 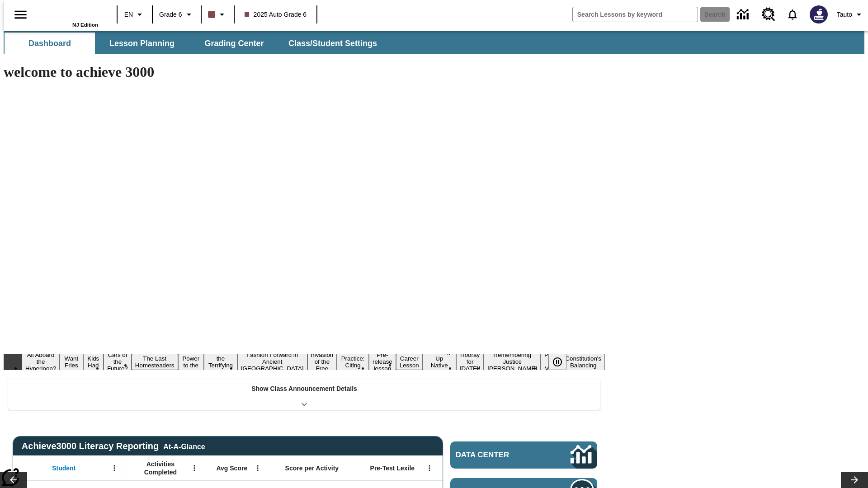 What do you see at coordinates (562, 362) in the screenshot?
I see `div: Pause` at bounding box center [562, 362].